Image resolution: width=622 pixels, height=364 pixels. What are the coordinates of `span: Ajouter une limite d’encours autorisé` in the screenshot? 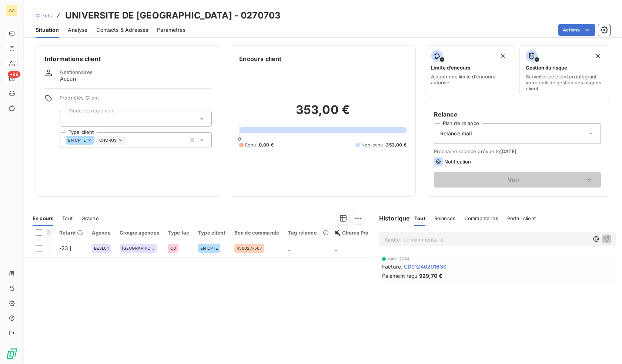 It's located at (470, 79).